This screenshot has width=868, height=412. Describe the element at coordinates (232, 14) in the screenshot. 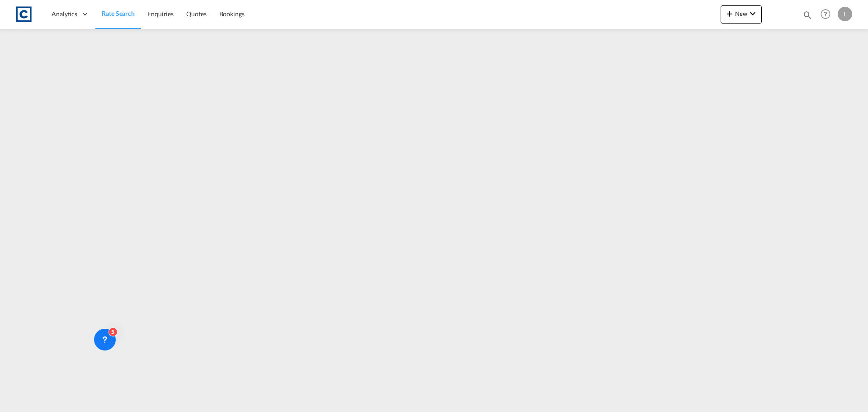

I see `span: Bookings` at that location.